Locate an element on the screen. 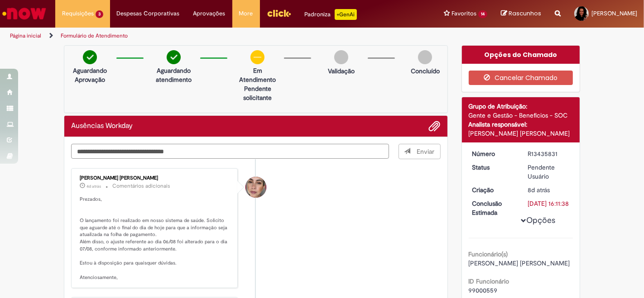 The image size is (644, 298). time: 25/08/2025 11:37:02 is located at coordinates (93, 187).